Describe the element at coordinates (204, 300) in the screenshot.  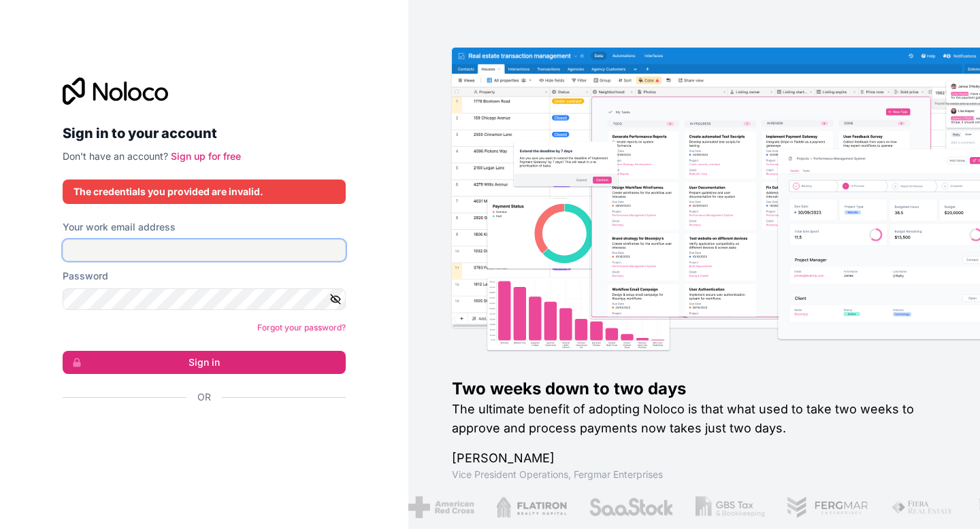
I see `input: Password` at that location.